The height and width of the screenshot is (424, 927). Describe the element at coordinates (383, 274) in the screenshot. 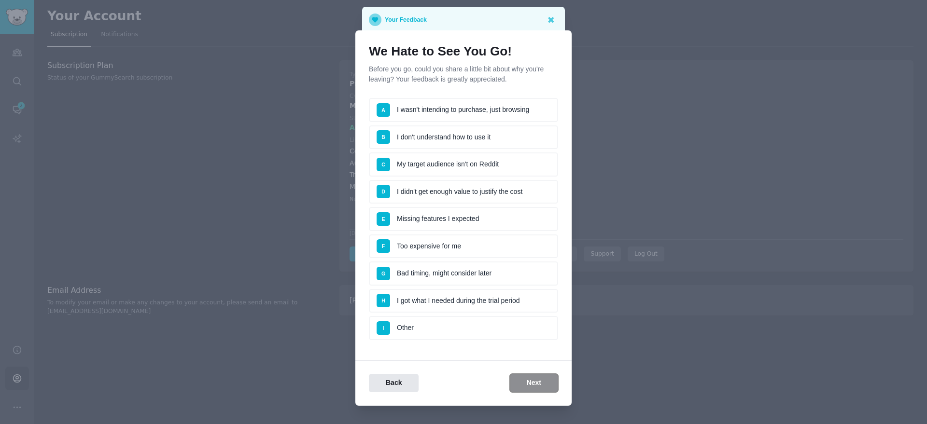

I see `span: G` at that location.